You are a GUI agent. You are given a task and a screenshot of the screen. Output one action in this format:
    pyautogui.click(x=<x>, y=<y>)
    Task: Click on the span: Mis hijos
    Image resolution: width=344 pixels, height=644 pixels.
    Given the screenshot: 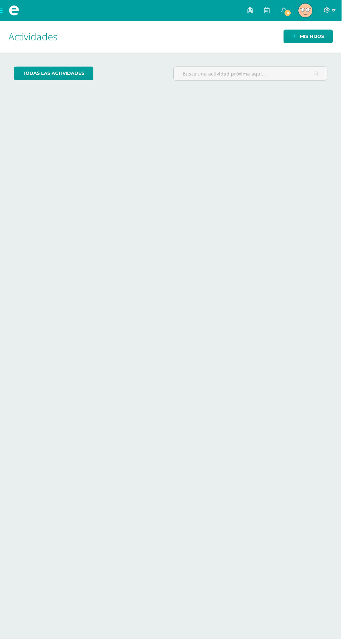 What is the action you would take?
    pyautogui.click(x=314, y=37)
    